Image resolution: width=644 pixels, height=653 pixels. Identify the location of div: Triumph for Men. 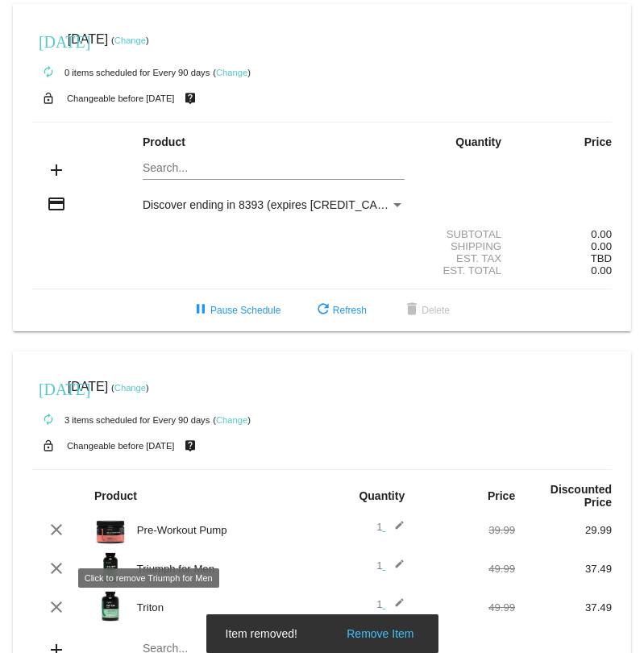
(226, 568).